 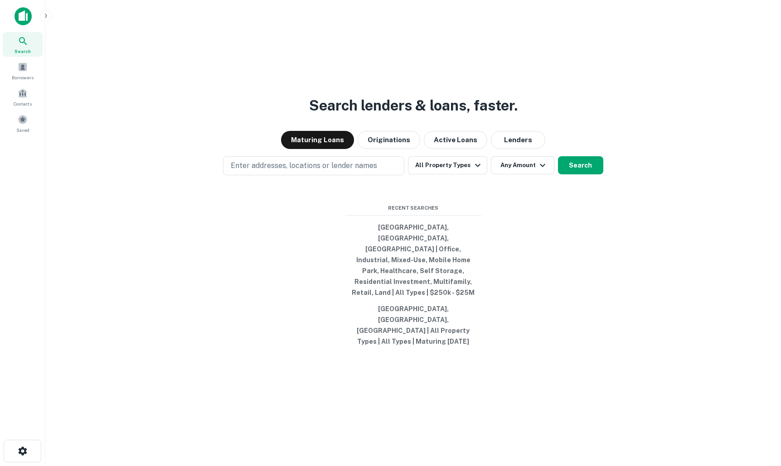 What do you see at coordinates (23, 16) in the screenshot?
I see `img: capitalize-icon.png` at bounding box center [23, 16].